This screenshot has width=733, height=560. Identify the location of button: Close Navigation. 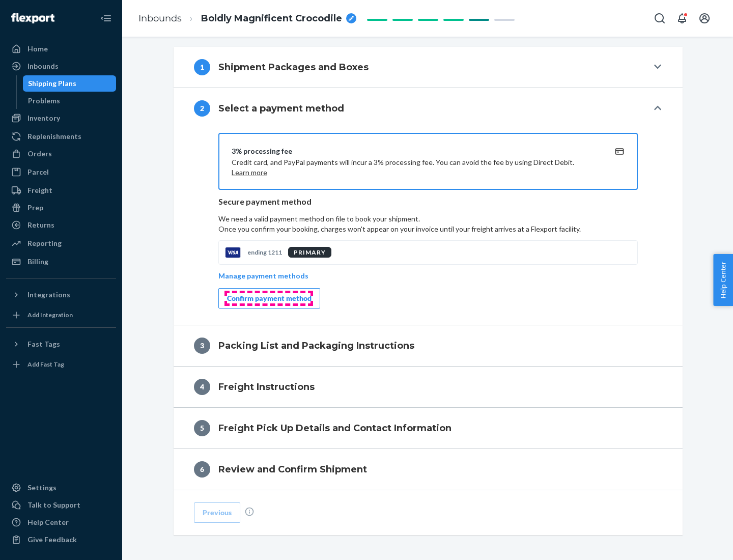
(106, 19).